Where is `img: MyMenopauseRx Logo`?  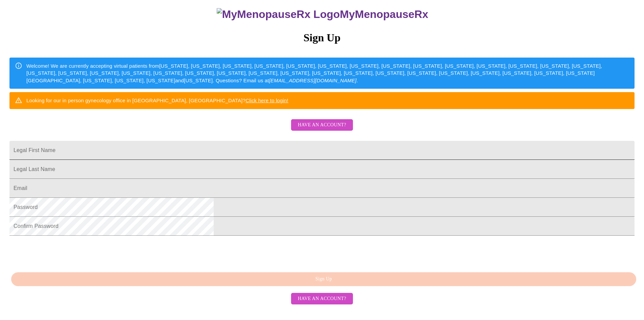
img: MyMenopauseRx Logo is located at coordinates (279, 14).